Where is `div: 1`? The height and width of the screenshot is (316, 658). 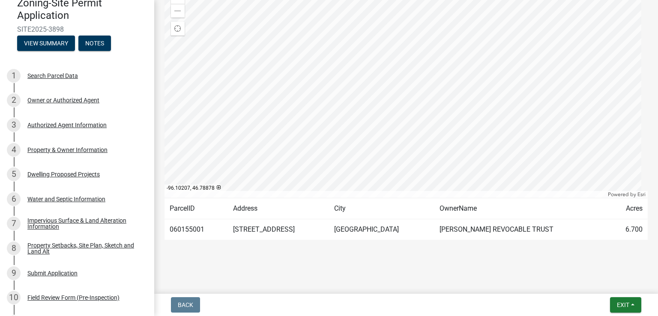
div: 1 is located at coordinates (14, 76).